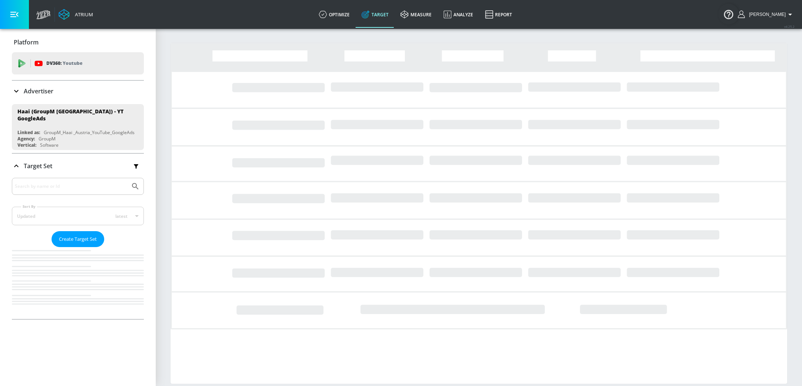 The height and width of the screenshot is (386, 802). I want to click on div: GroupM_Haai _Austria_YouTube_GoogleAds, so click(89, 132).